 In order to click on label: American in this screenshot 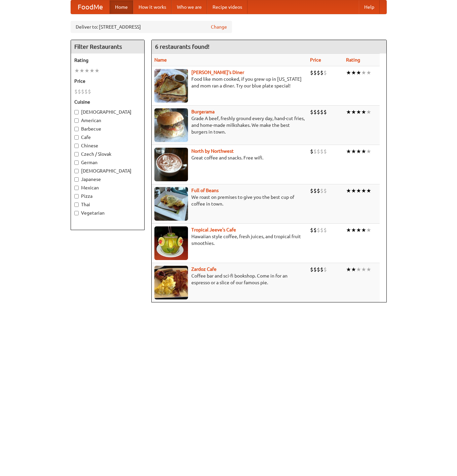, I will do `click(108, 120)`.